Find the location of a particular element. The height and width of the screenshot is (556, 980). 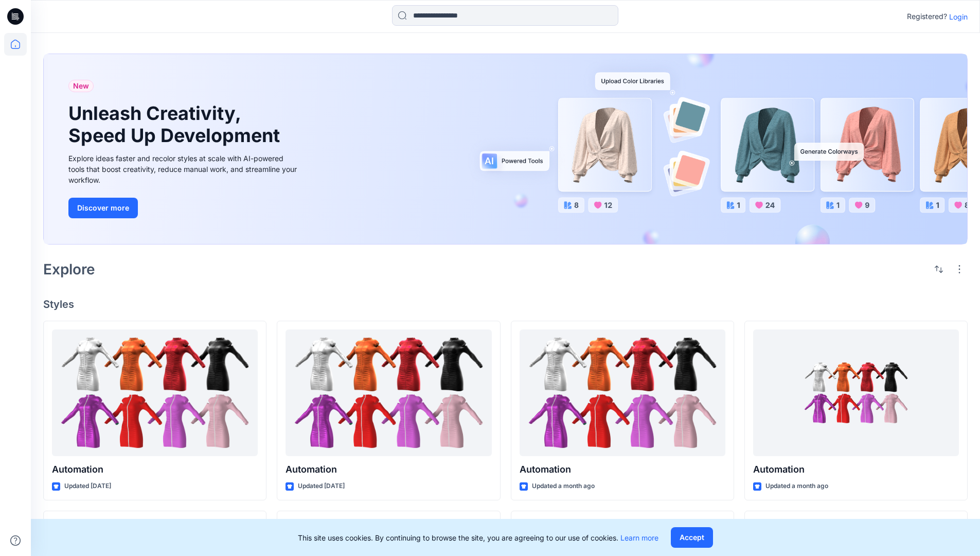

p: Login is located at coordinates (959, 17).